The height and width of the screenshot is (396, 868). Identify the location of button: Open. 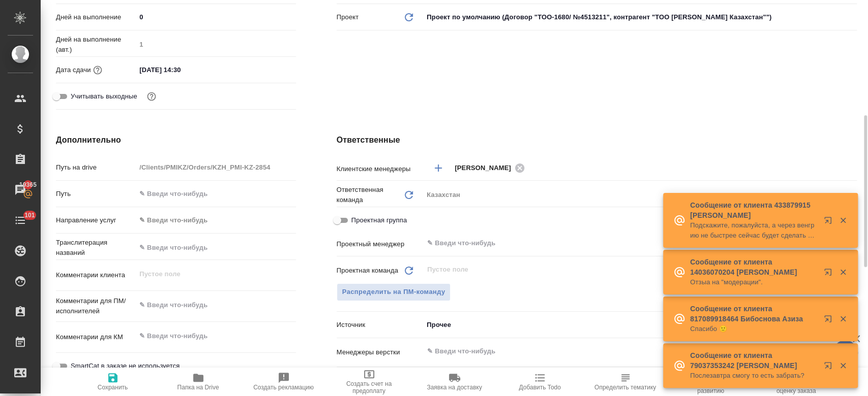
(852, 168).